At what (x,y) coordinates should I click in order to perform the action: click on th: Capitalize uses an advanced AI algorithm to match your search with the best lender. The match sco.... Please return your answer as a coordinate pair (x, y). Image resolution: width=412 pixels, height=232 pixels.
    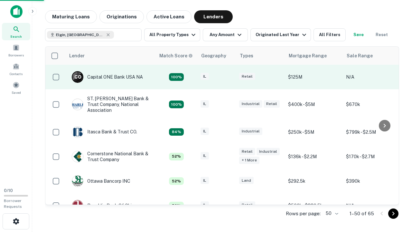
    Looking at the image, I should click on (177, 56).